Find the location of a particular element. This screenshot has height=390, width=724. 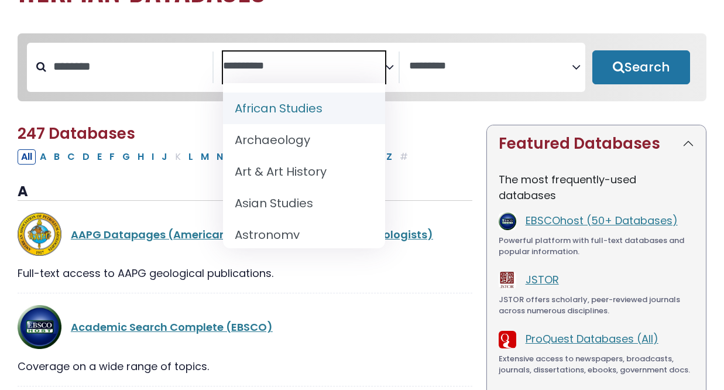

button: Filter Results H is located at coordinates (140, 157).